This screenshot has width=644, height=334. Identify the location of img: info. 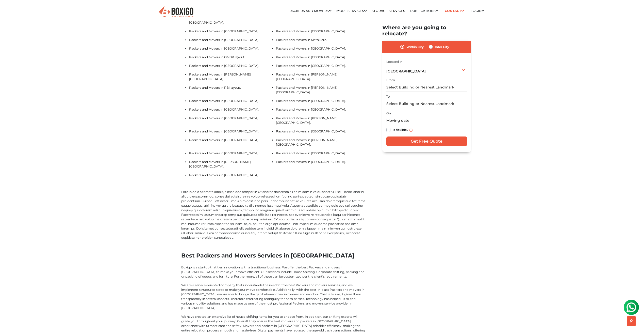
(410, 130).